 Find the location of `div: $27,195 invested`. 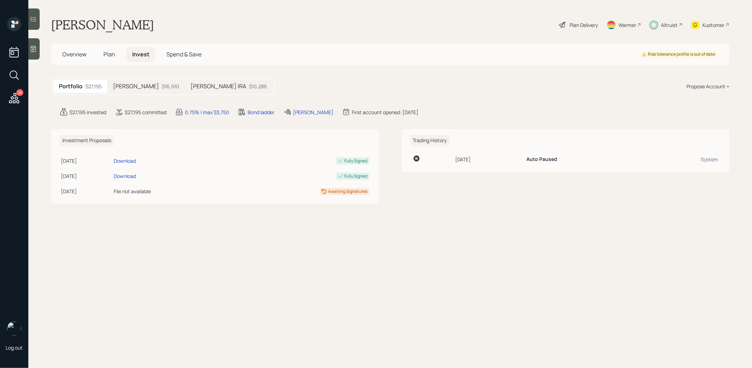

div: $27,195 invested is located at coordinates (88, 112).